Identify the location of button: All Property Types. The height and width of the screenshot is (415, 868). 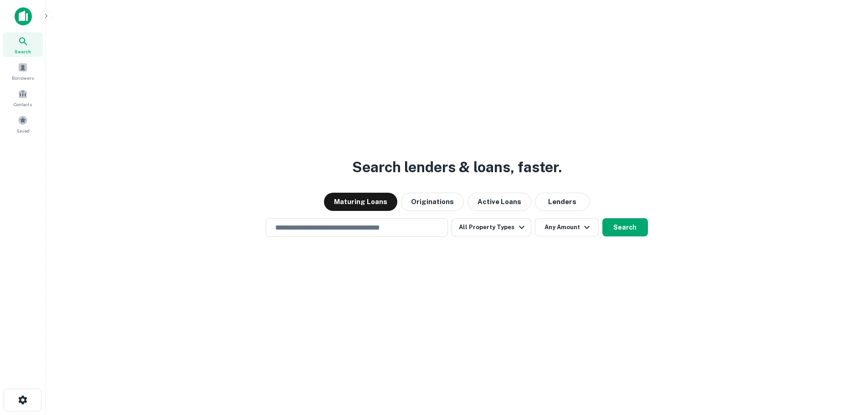
(491, 227).